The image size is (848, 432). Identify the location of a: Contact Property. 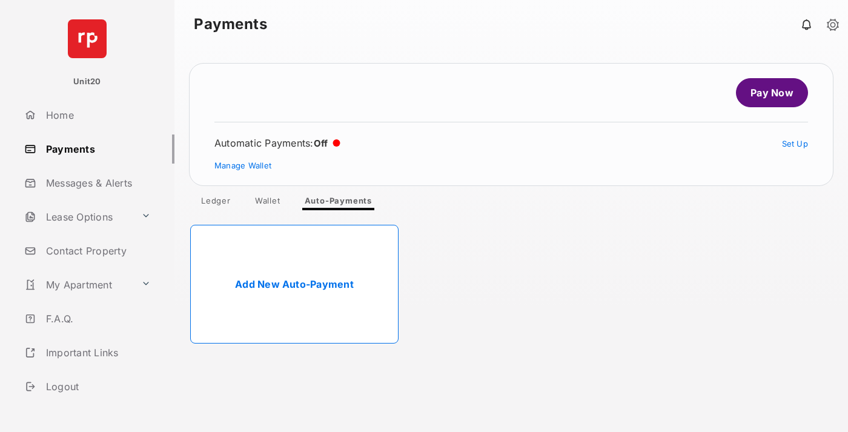
(97, 251).